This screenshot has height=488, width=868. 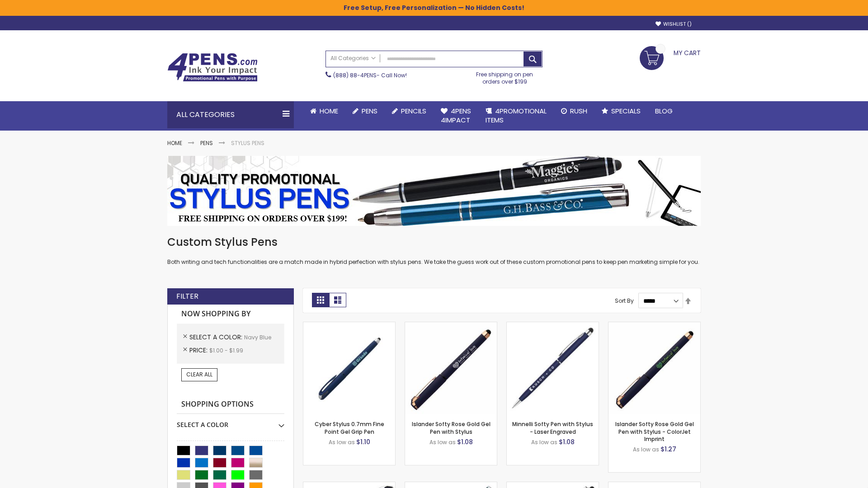 I want to click on a: Islander Softy Rose Gold Gel Pen with Stylus, so click(x=451, y=428).